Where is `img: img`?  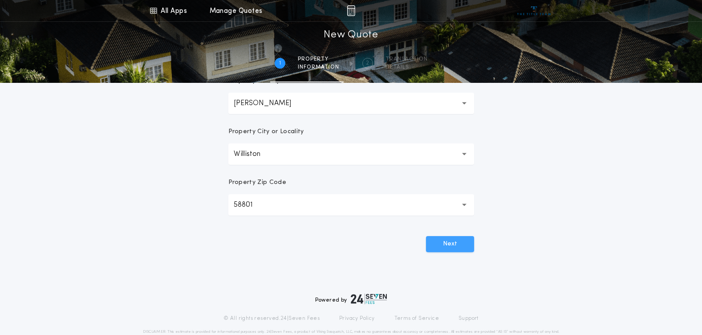
img: img is located at coordinates (351, 11).